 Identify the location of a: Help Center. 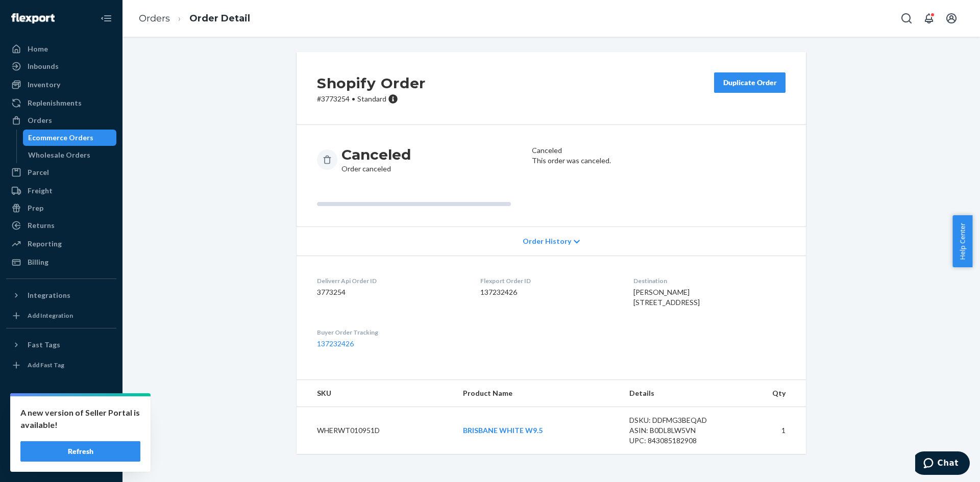
(61, 444).